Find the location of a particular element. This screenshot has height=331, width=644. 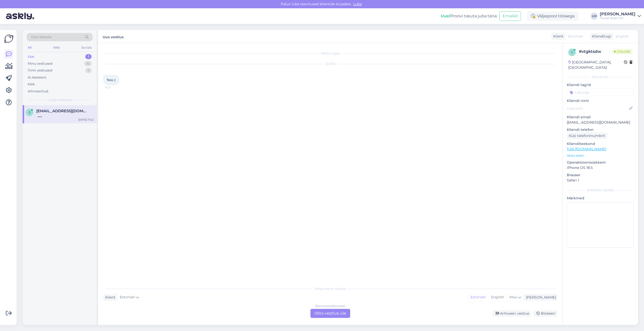

div: # vtgktsdw is located at coordinates (595, 52).